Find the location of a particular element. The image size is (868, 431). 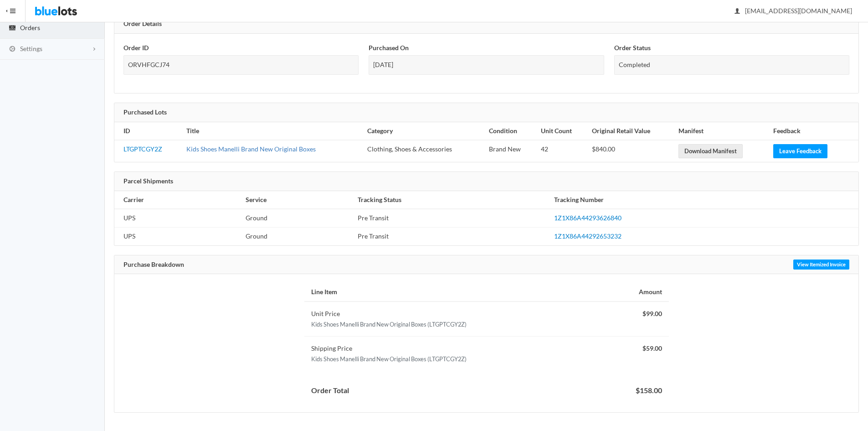

ion-icon: cash is located at coordinates (13, 28).